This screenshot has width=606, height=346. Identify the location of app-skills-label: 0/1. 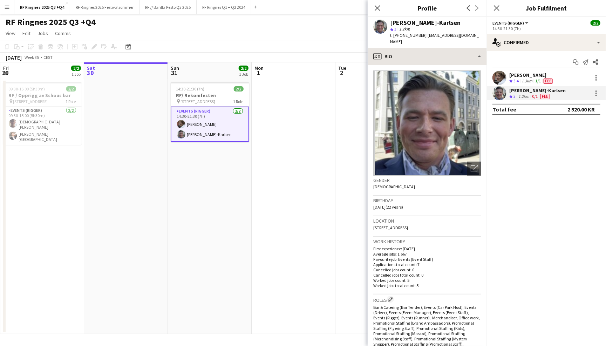
(535, 96).